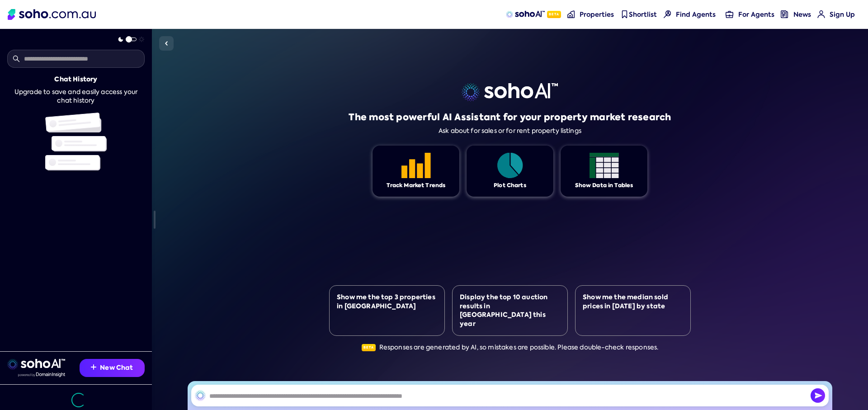  Describe the element at coordinates (42, 375) in the screenshot. I see `img: Data provided by Domain Insight` at that location.